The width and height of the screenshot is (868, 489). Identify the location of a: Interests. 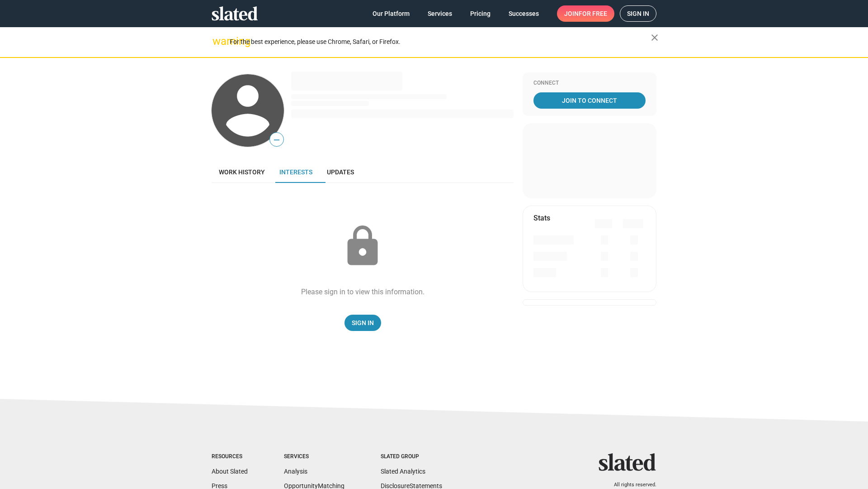
(295, 172).